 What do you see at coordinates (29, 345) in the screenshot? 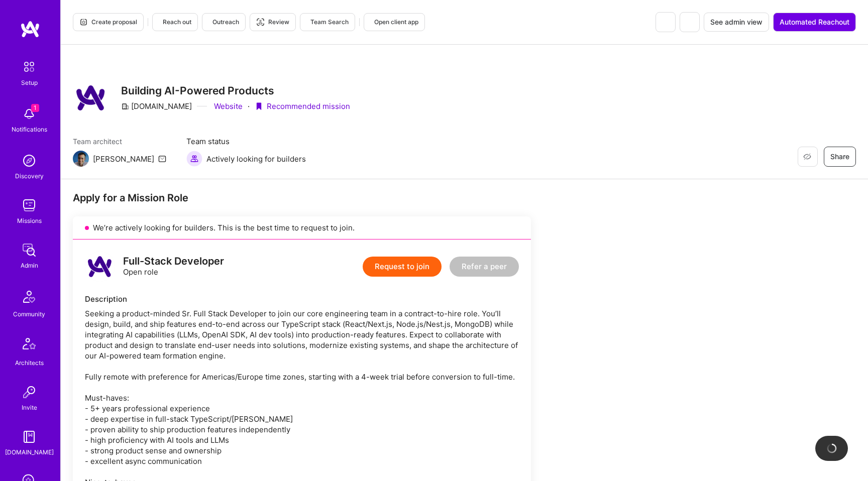
I see `img: Architects` at bounding box center [29, 345].